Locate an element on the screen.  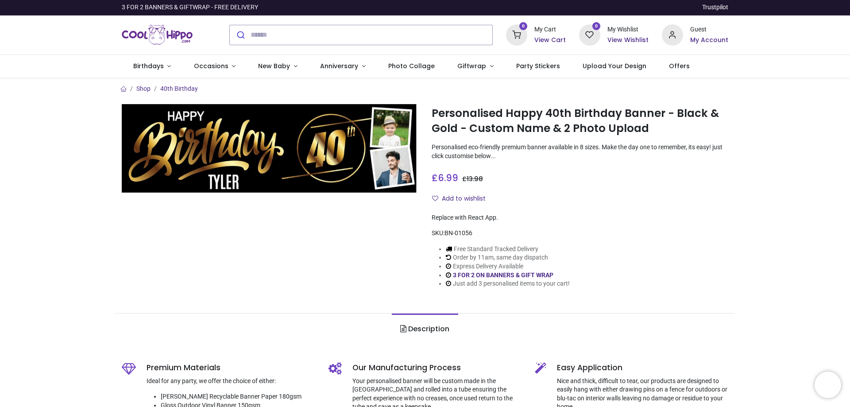
i: Add to wishlist is located at coordinates (435, 198).